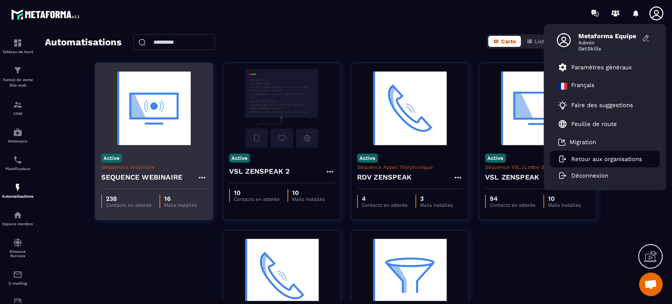 Image resolution: width=672 pixels, height=304 pixels. I want to click on p: Planificateur, so click(18, 168).